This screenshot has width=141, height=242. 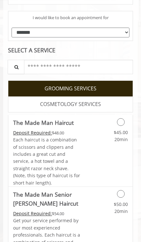 I want to click on div: SELECT A SERVICE, so click(x=70, y=50).